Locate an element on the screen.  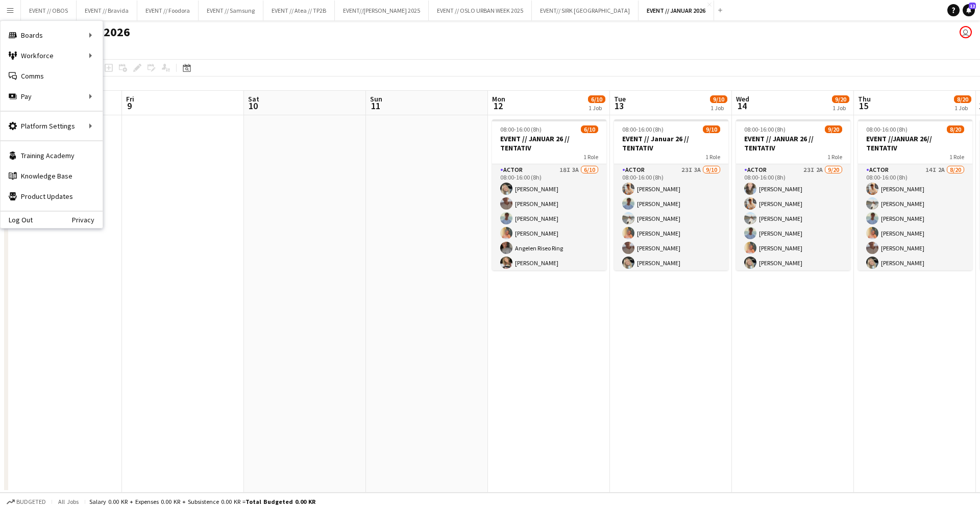
span: Budgeted is located at coordinates (31, 502).